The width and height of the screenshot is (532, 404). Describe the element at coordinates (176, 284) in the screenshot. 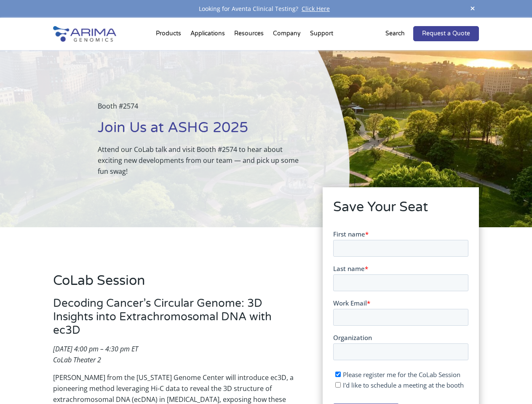

I see `h2: CoLab Session` at that location.